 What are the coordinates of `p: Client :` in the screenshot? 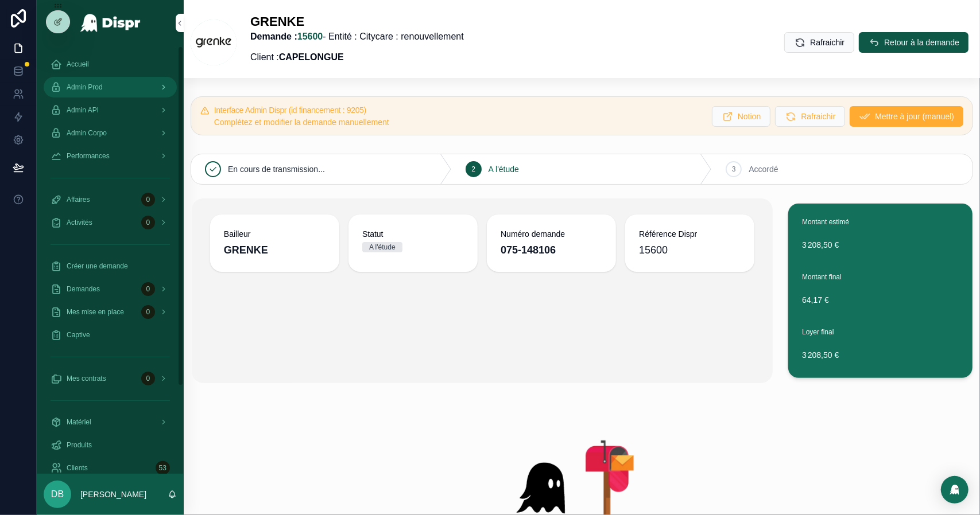 It's located at (357, 58).